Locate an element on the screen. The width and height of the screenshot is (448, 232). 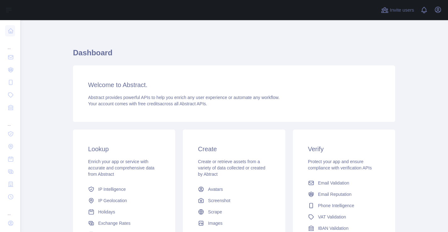
span: Phone Intelligence is located at coordinates (336, 206).